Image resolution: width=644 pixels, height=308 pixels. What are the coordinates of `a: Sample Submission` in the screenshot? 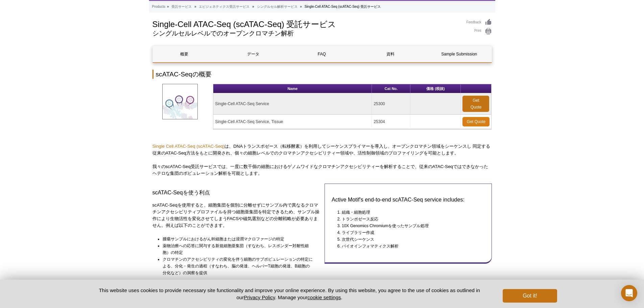 It's located at (459, 54).